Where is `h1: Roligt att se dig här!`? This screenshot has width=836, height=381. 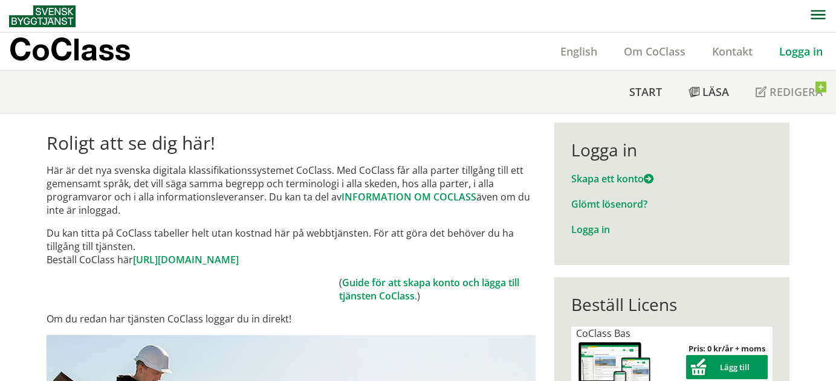 h1: Roligt att se dig här! is located at coordinates (291, 143).